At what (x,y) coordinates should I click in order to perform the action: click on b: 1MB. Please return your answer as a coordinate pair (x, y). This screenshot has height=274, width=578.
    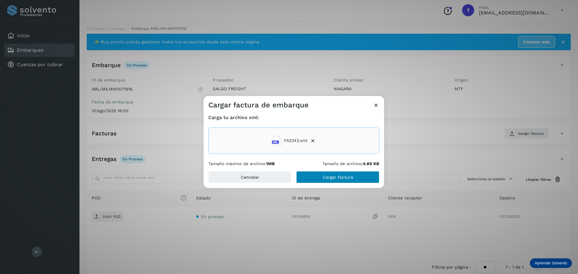
    Looking at the image, I should click on (270, 164).